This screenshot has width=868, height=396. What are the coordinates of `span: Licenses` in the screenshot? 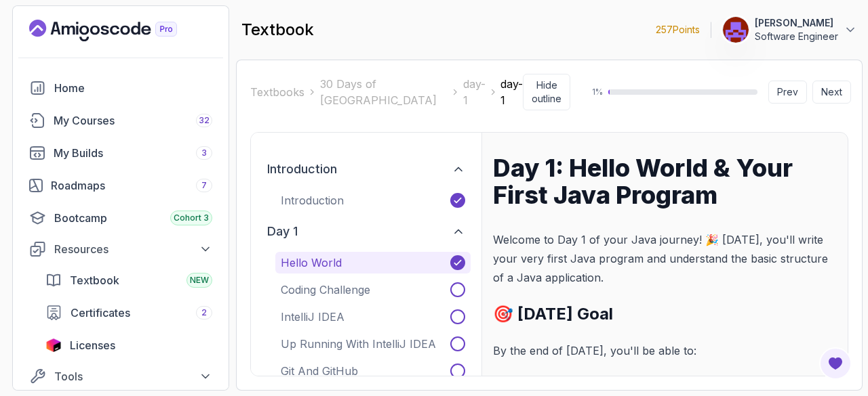 It's located at (92, 345).